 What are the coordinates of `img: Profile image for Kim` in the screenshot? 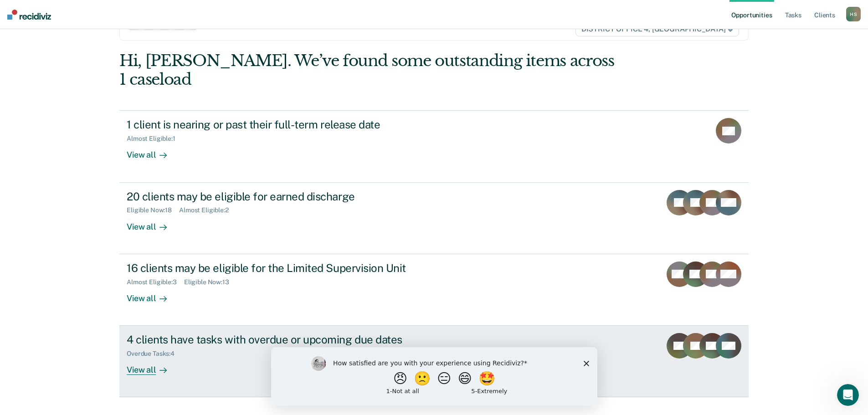 It's located at (47, 16).